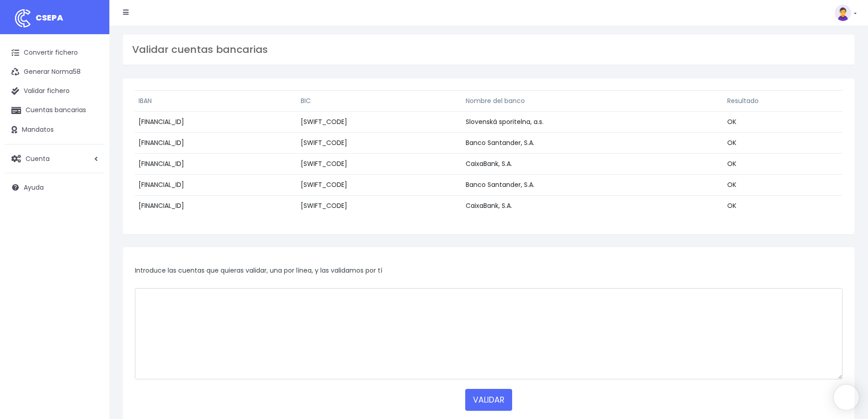 The width and height of the screenshot is (868, 419). Describe the element at coordinates (783, 101) in the screenshot. I see `th: Resultado` at that location.